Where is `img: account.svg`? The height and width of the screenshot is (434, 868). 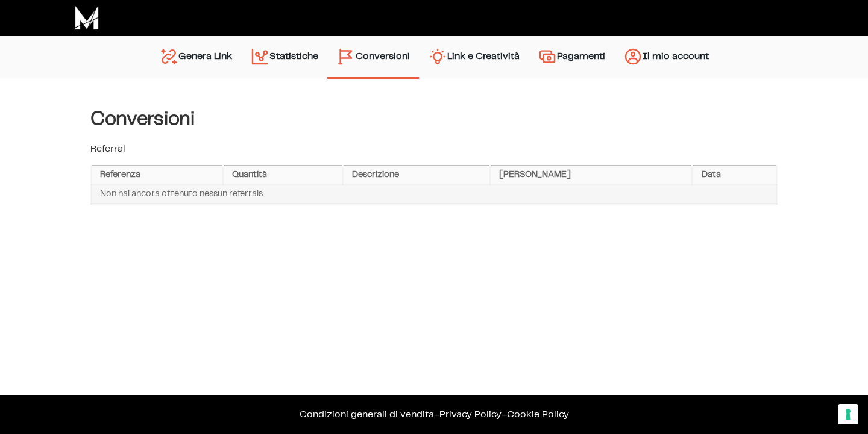
img: account.svg is located at coordinates (633, 57).